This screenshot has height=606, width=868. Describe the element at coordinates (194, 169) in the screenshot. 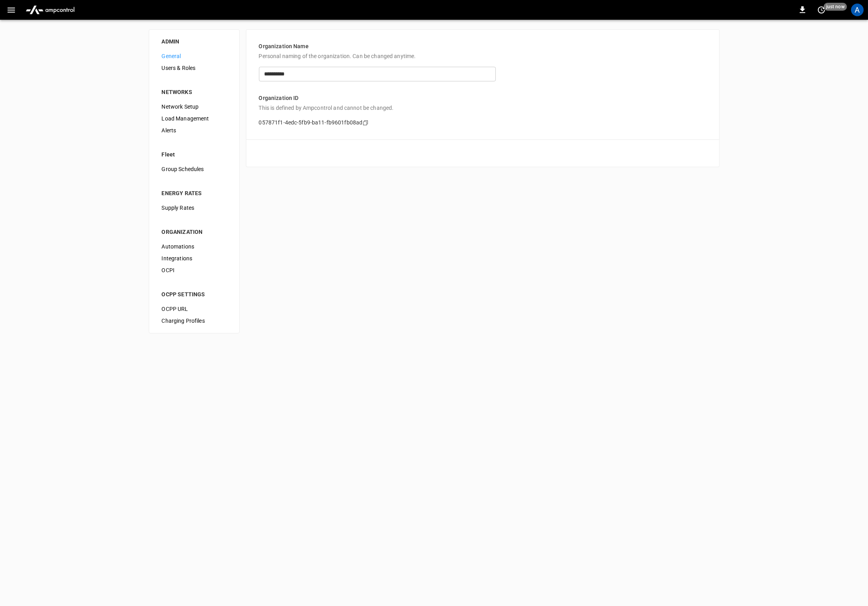

I see `span: Group Schedules` at that location.